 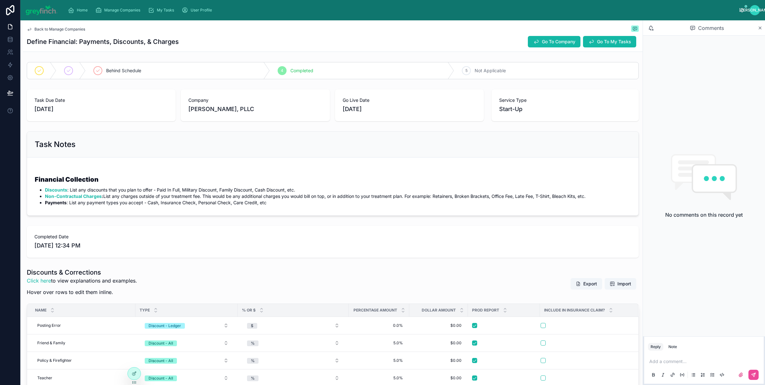 What do you see at coordinates (565, 100) in the screenshot?
I see `span: Service Type` at bounding box center [565, 100].